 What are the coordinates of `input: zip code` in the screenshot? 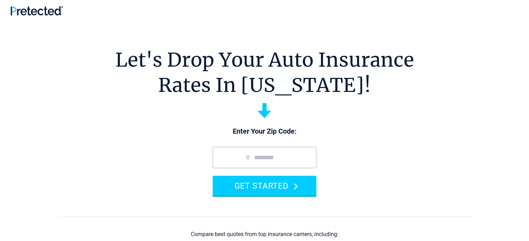 It's located at (264, 158).